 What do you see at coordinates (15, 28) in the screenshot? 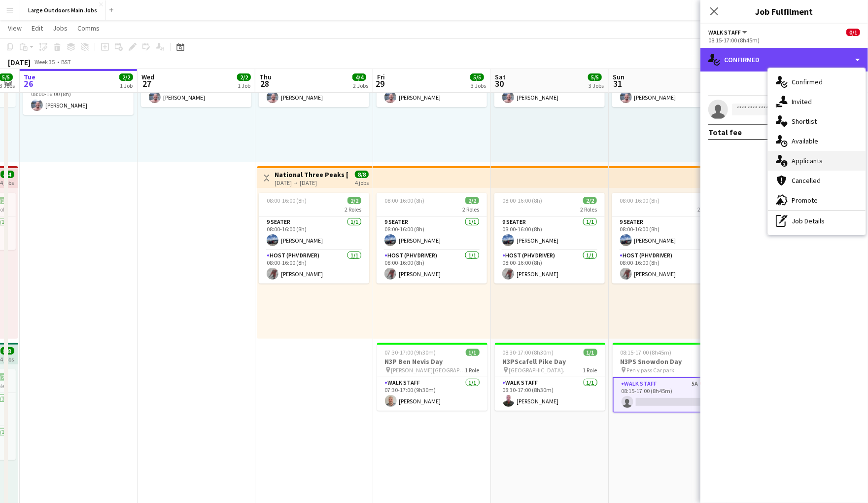
I see `a: View` at bounding box center [15, 28].